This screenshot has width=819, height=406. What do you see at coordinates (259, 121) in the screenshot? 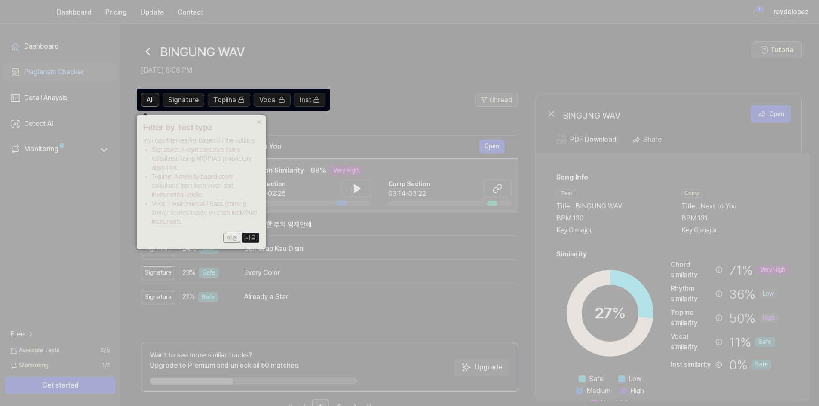
I see `button: Close` at bounding box center [259, 121].